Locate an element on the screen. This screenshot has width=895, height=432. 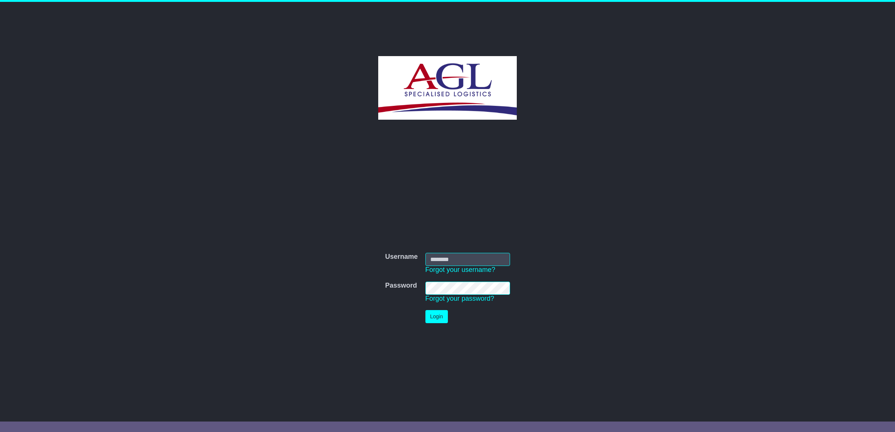
img: AGL SPECIALISED LOGISTICS is located at coordinates (447, 88).